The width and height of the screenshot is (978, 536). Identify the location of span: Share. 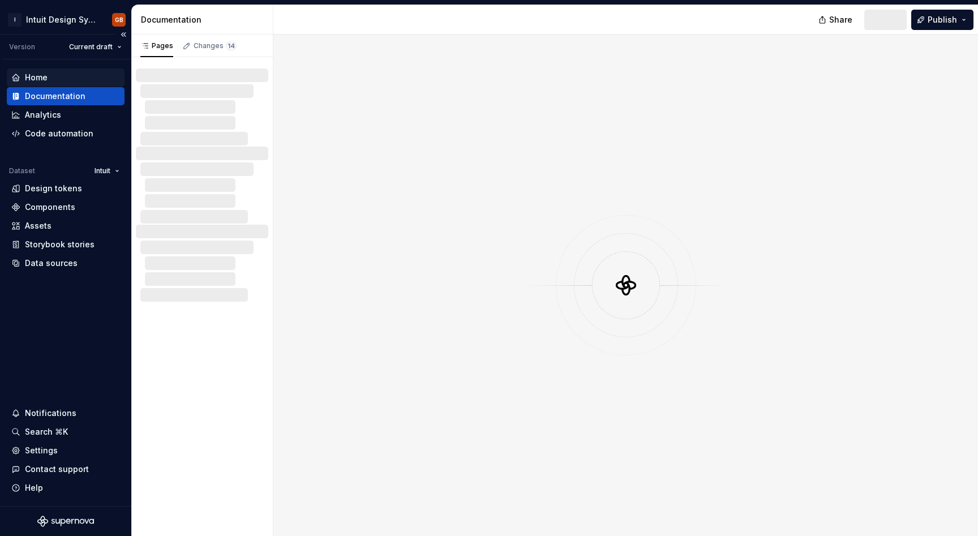
(840, 20).